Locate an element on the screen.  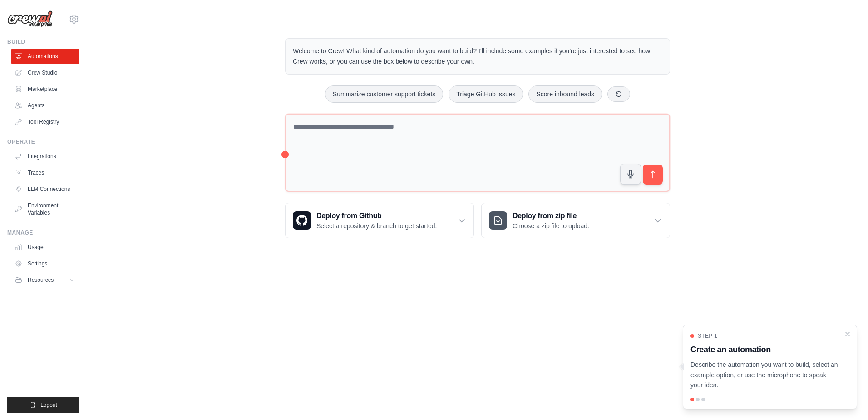
p: Select a repository & branch to get started. is located at coordinates (377, 225).